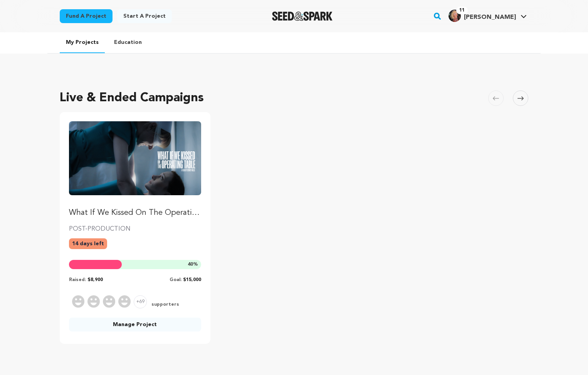 The width and height of the screenshot is (588, 375). Describe the element at coordinates (192, 280) in the screenshot. I see `span: $15,000` at that location.